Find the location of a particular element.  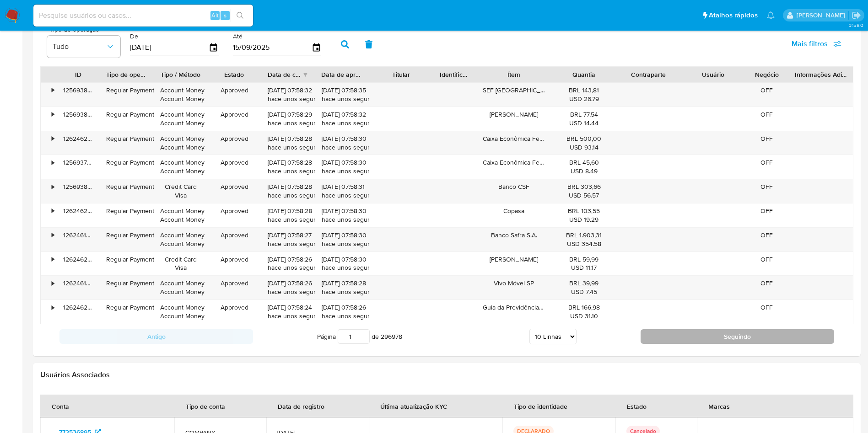

a: Notificações is located at coordinates (770, 15).